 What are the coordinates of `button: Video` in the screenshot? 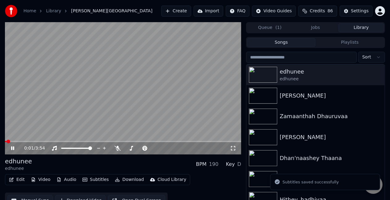 It's located at (40, 180).